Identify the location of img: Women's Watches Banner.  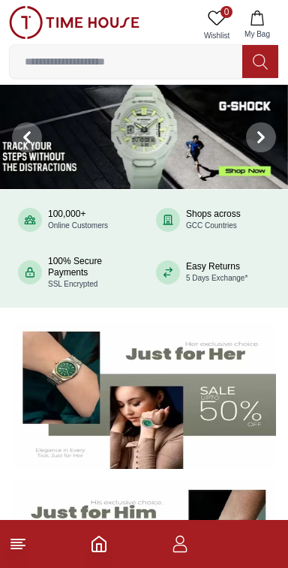
(144, 396).